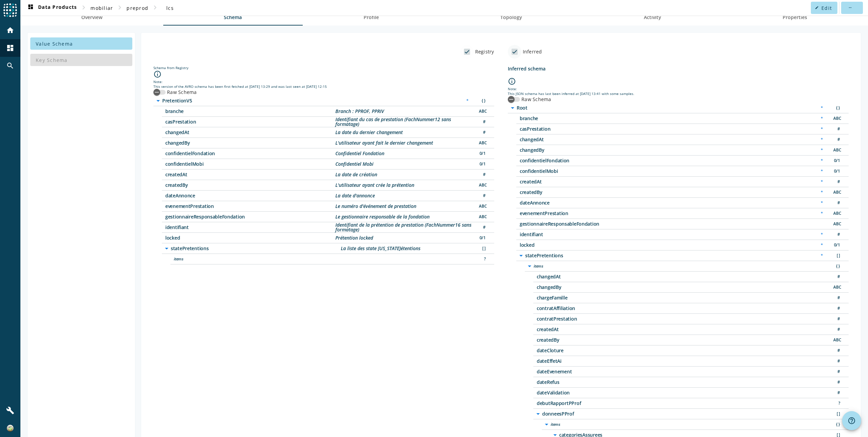  Describe the element at coordinates (259, 259) in the screenshot. I see `span: /statePretentions/items` at that location.